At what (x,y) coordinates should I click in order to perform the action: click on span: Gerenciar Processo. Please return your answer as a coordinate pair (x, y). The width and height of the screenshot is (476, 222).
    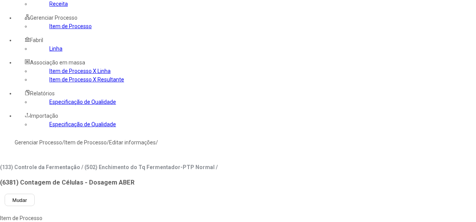
    Looking at the image, I should click on (54, 18).